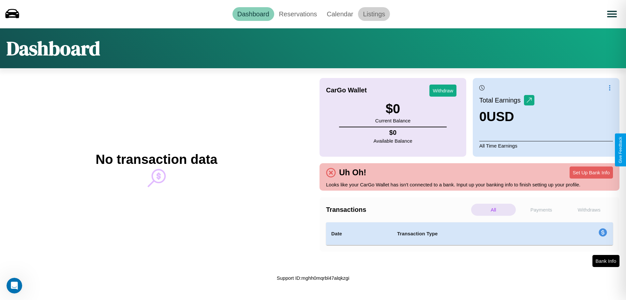  What do you see at coordinates (340, 14) in the screenshot?
I see `a: Calendar` at bounding box center [340, 14].